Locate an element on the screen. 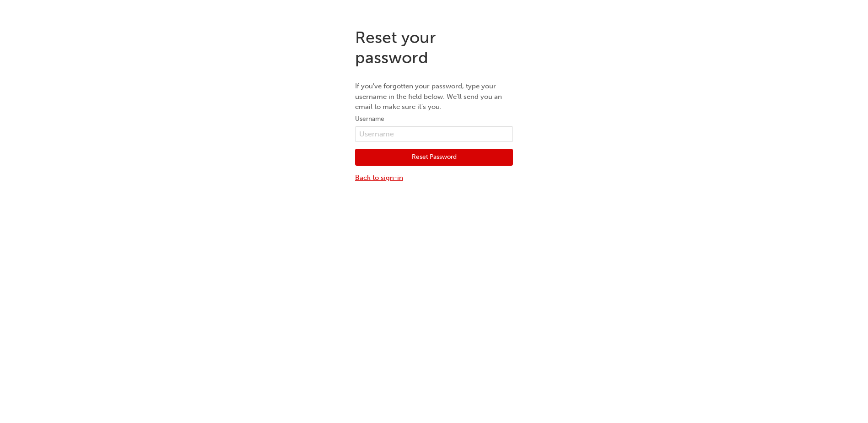 The image size is (868, 423). button: Reset Password is located at coordinates (434, 157).